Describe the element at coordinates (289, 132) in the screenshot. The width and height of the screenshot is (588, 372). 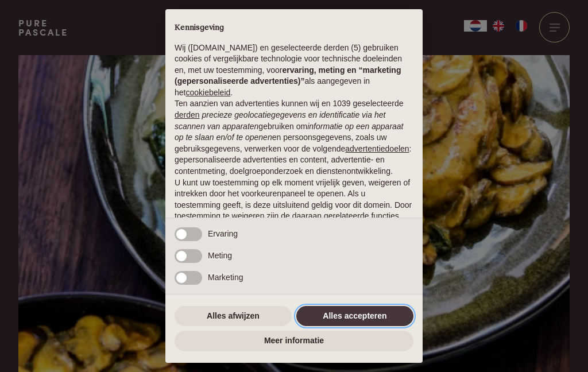
I see `em: informatie op een apparaat op te slaan en/of te openen` at that location.